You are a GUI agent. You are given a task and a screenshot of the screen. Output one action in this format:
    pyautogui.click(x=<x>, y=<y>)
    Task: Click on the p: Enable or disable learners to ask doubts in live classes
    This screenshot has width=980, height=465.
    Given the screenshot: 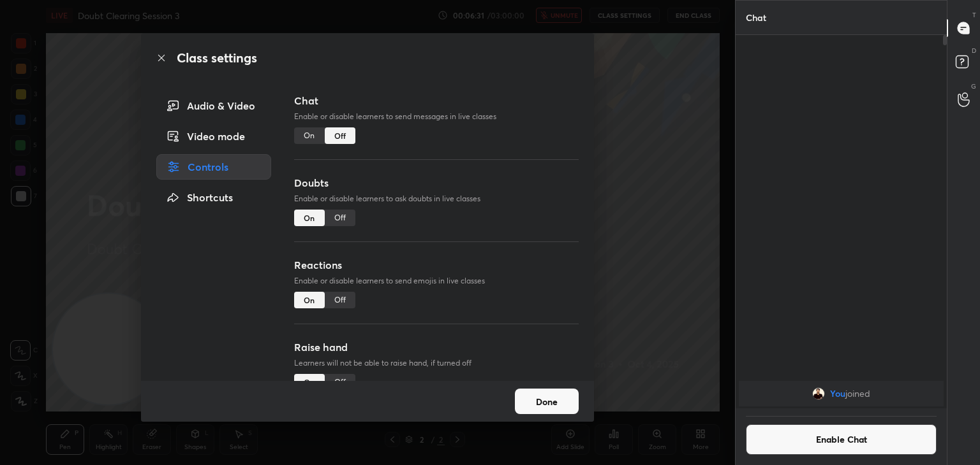 What is the action you would take?
    pyautogui.click(x=436, y=199)
    